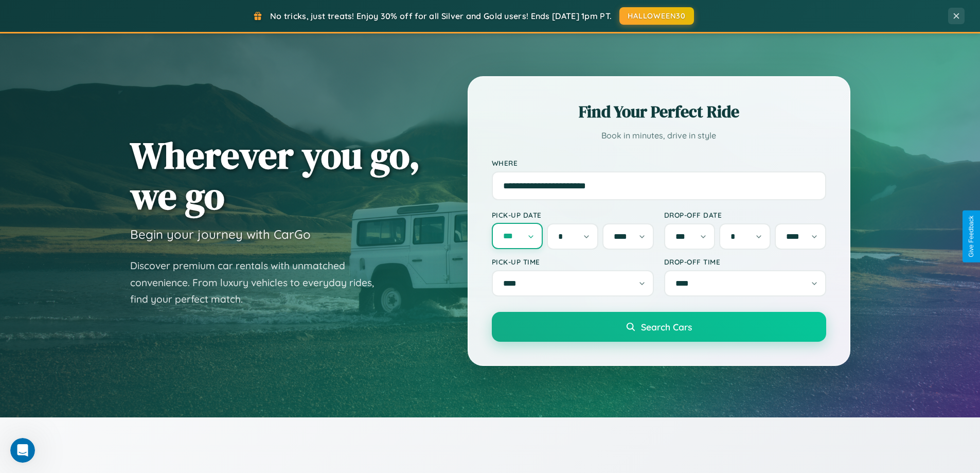 This screenshot has width=980, height=473. Describe the element at coordinates (573, 215) in the screenshot. I see `label: Pick-up Date` at that location.